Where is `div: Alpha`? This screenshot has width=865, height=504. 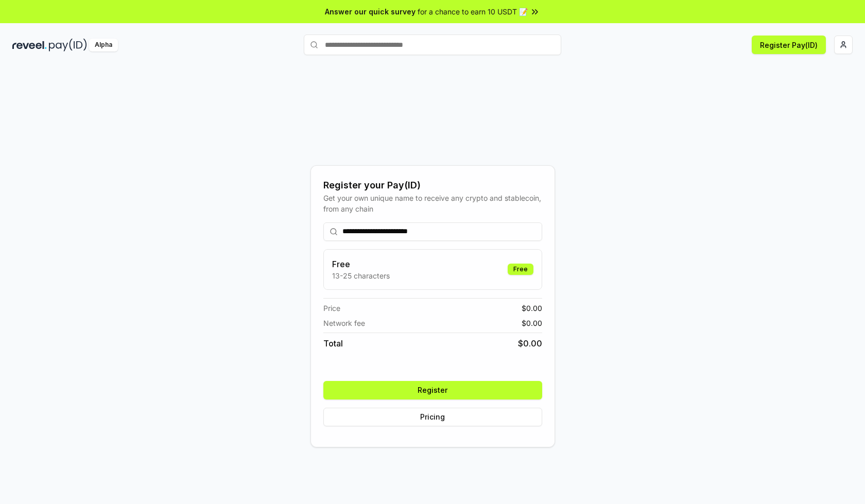 div: Alpha is located at coordinates (104, 44).